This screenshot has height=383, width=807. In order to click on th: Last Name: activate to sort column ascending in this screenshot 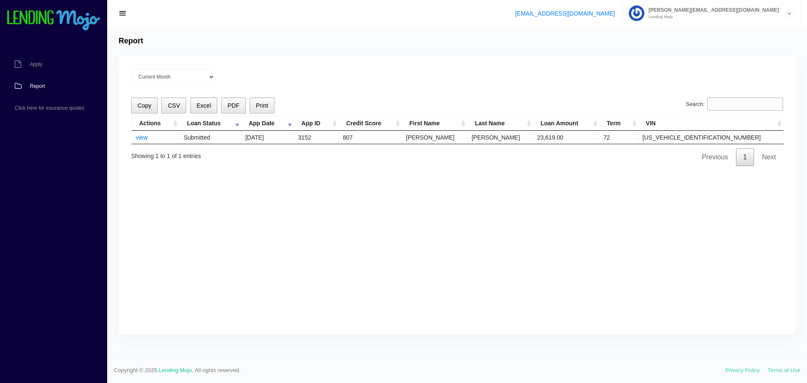, I will do `click(500, 123)`.